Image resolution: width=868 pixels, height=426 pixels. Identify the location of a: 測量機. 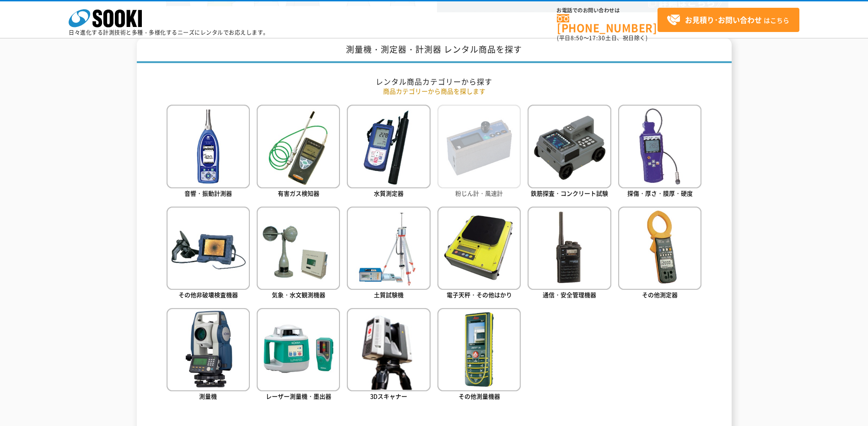
(208, 356).